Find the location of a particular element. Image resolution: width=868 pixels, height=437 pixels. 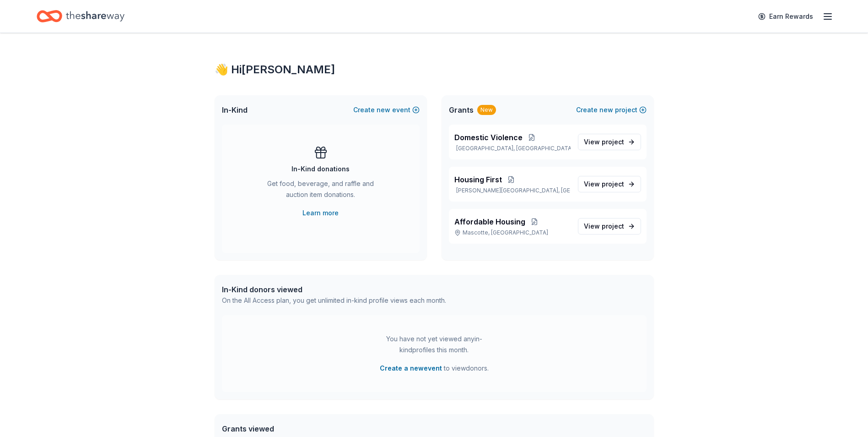

div: Get food, beverage, and raffle and auction item donations. is located at coordinates (321, 191).